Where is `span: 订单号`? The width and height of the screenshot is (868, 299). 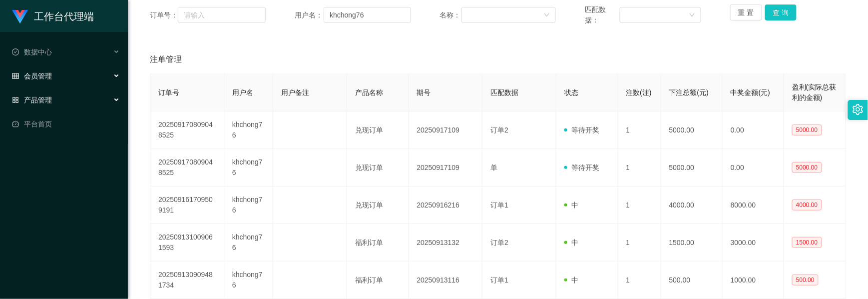
span: 订单号 is located at coordinates (169, 92).